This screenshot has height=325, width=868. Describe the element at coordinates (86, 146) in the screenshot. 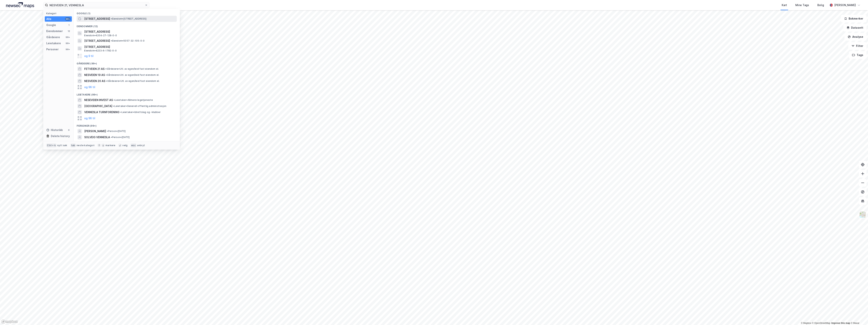

I see `div: neste kategori` at that location.